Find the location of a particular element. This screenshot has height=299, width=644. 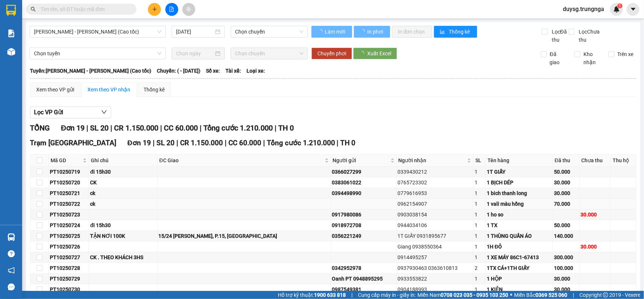

div: PT10250722 is located at coordinates (68, 204).